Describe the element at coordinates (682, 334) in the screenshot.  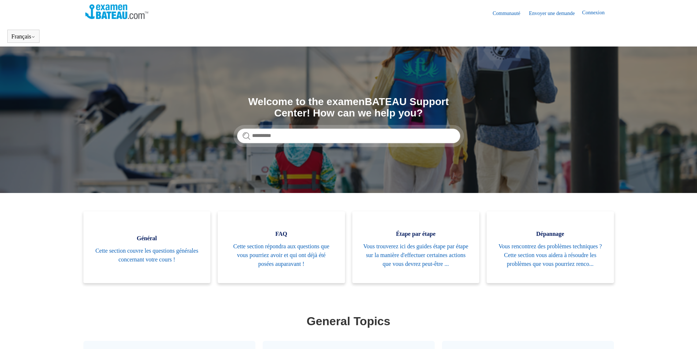
I see `div: Live chat` at that location.